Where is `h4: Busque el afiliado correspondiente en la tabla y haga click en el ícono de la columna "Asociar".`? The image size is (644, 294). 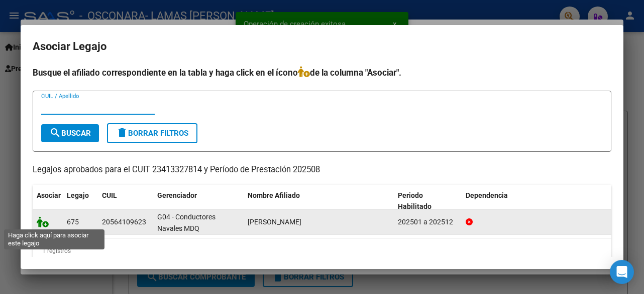
h4: Busque el afiliado correspondiente en la tabla y haga click en el ícono de la columna "Asociar". is located at coordinates (322, 73).